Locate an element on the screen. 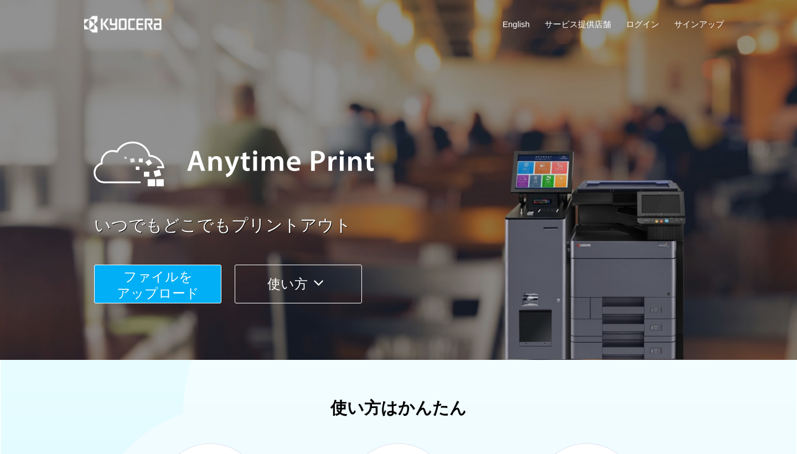 The width and height of the screenshot is (797, 454). button: ファイルを​​アップロード is located at coordinates (158, 284).